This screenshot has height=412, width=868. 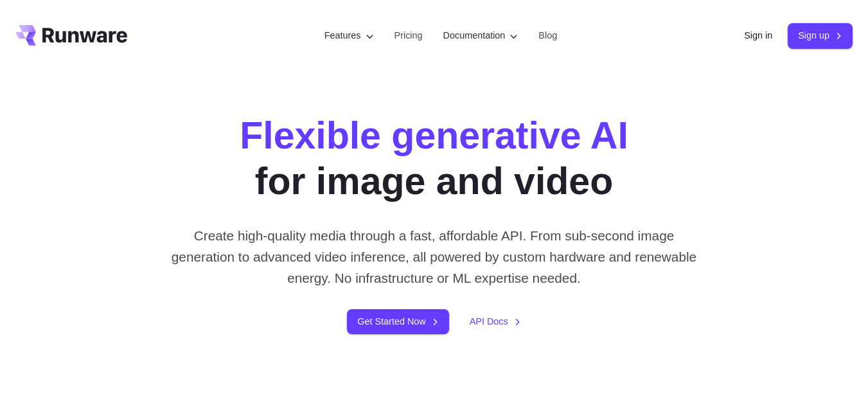 What do you see at coordinates (547, 36) in the screenshot?
I see `a: Blog` at bounding box center [547, 36].